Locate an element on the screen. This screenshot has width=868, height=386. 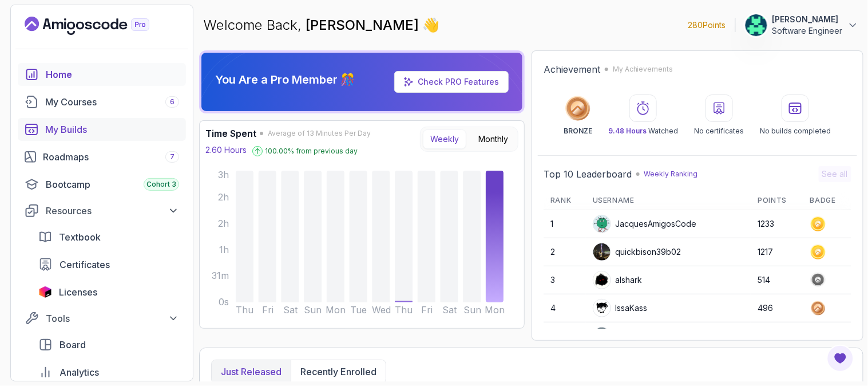
th: Rank is located at coordinates (565, 200).